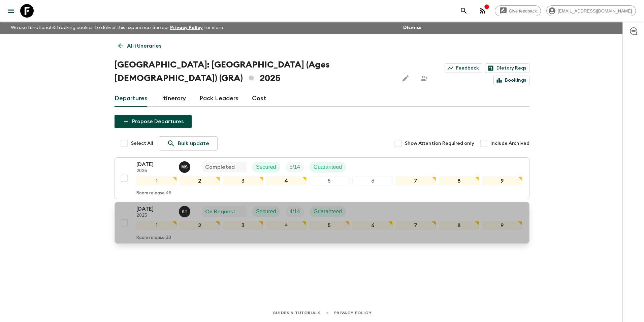  I want to click on a: Dietary Reqs, so click(507, 68).